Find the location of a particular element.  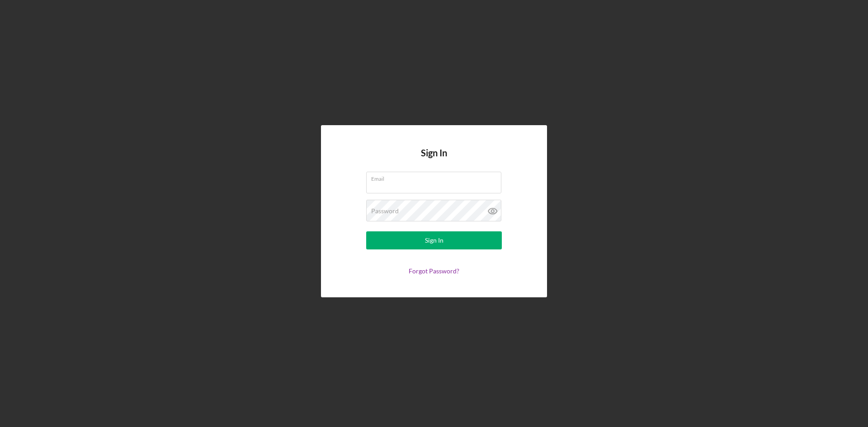

a: Forgot Password? is located at coordinates (434, 271).